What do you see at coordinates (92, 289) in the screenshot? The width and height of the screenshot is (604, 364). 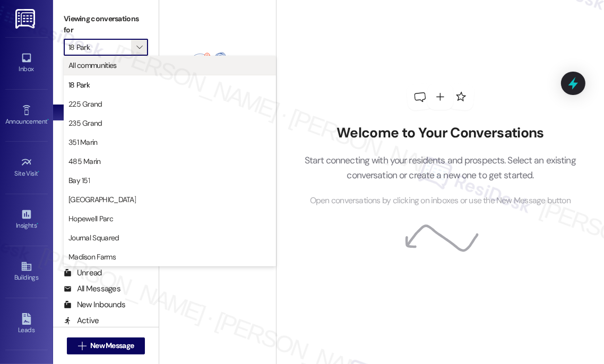 I see `div: All Messages` at bounding box center [92, 289].